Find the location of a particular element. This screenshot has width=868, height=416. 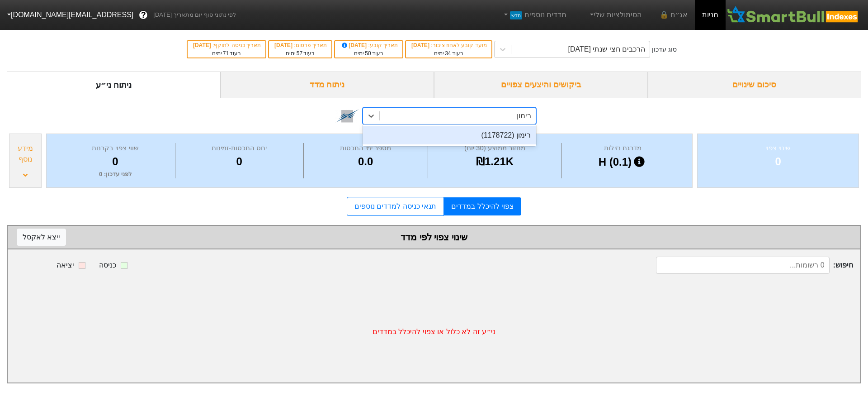

div: סיכום שינויים is located at coordinates (755, 84).